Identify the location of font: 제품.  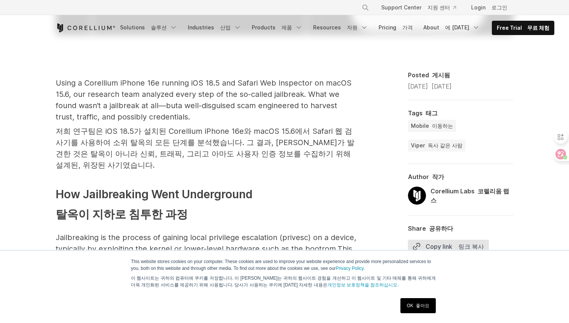
(287, 27).